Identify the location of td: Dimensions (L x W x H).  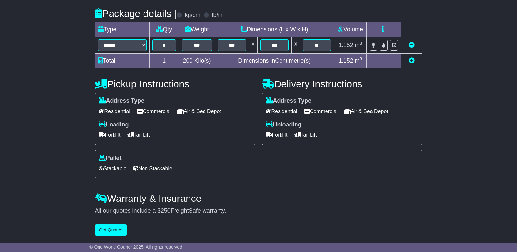
(274, 30).